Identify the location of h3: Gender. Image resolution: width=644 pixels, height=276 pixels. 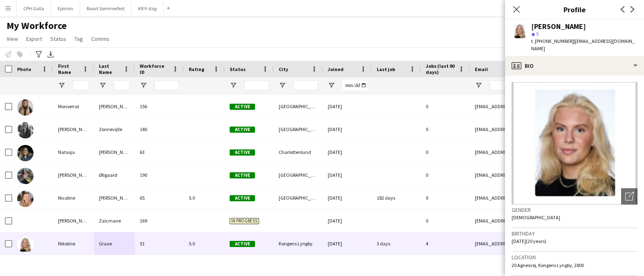
(575, 210).